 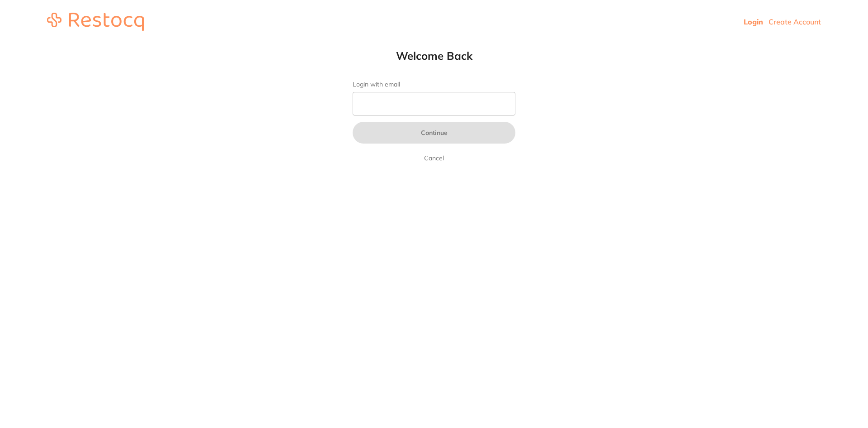 What do you see at coordinates (96, 22) in the screenshot?
I see `img: restocq_logo.svg` at bounding box center [96, 22].